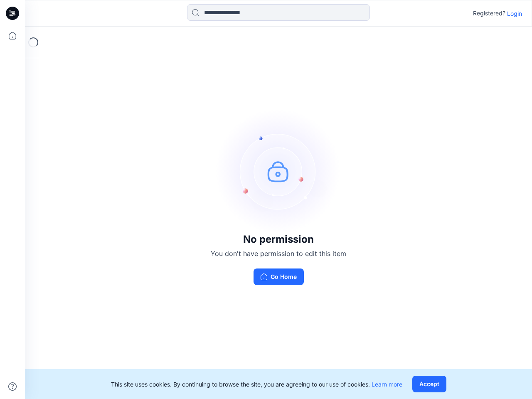  What do you see at coordinates (278, 253) in the screenshot?
I see `p: You don't have permission to edit this item` at bounding box center [278, 253].